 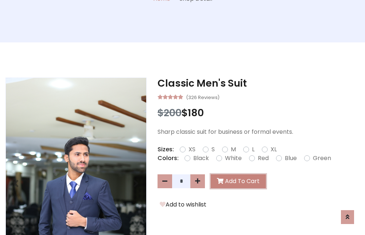 What do you see at coordinates (259, 132) in the screenshot?
I see `p: Sharp classic suit for business or formal events.` at bounding box center [259, 132].